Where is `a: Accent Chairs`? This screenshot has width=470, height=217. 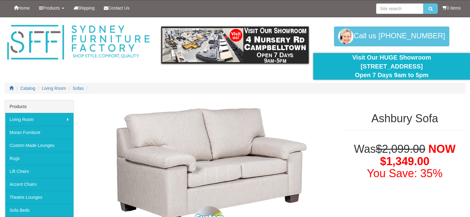
a: Accent Chairs is located at coordinates (39, 184).